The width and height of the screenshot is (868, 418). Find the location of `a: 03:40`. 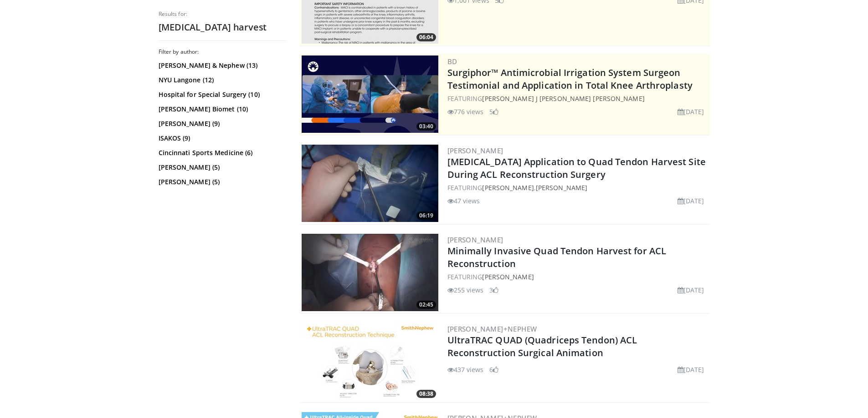

a: 03:40 is located at coordinates (370, 94).